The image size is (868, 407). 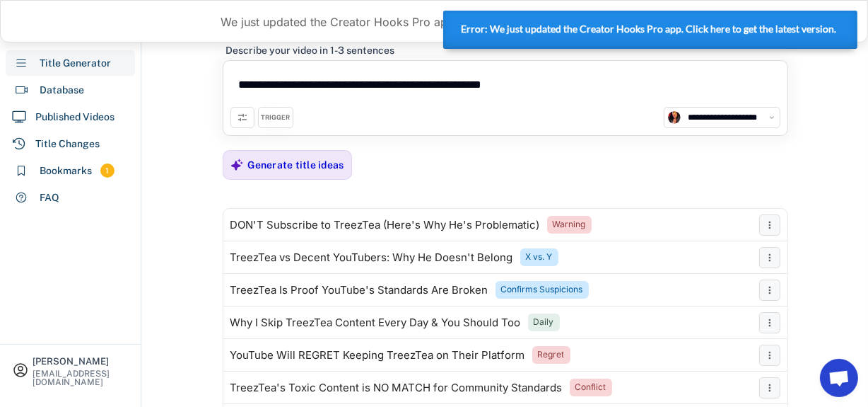 What do you see at coordinates (397, 388) in the screenshot?
I see `div: TreezTea's Toxic Content is NO MATCH for Community Standards` at bounding box center [397, 388].